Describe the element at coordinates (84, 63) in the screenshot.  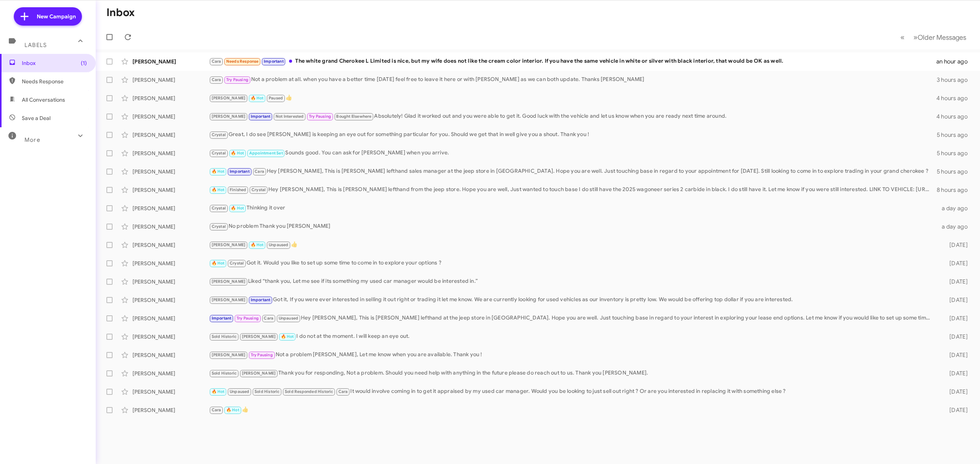
I see `span: (1)` at that location.